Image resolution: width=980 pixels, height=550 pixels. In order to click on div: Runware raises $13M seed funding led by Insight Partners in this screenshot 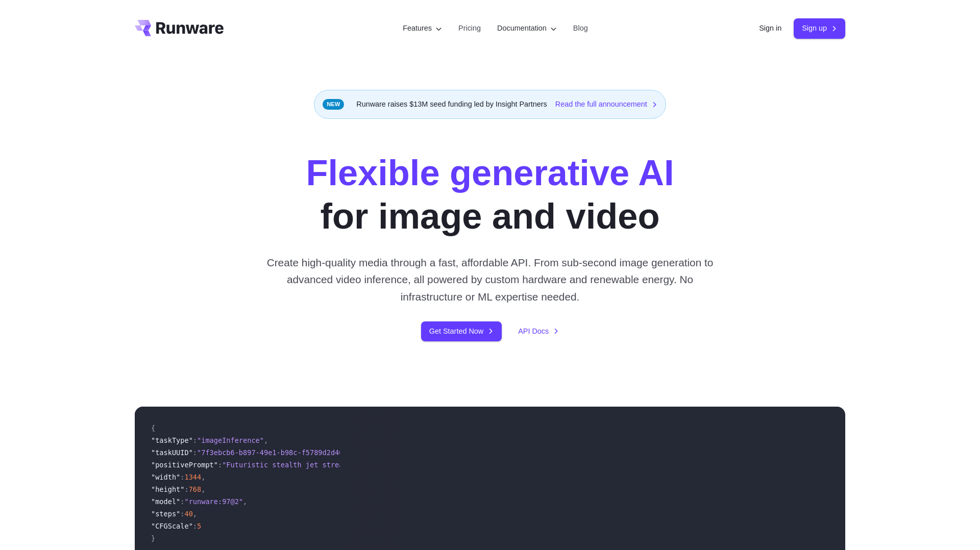, I will do `click(490, 104)`.